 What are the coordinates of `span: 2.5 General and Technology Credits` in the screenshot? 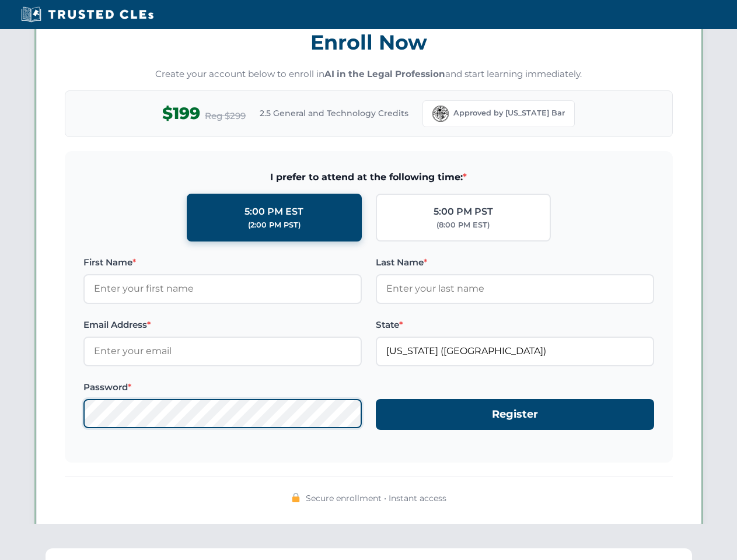 It's located at (333, 113).